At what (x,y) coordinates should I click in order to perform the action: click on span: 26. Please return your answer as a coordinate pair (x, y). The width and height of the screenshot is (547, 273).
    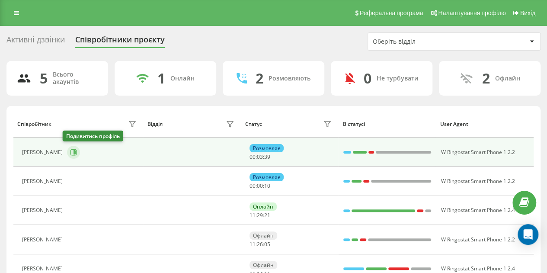
    Looking at the image, I should click on (260, 244).